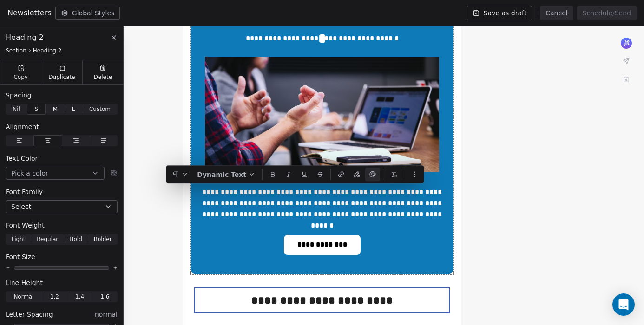 The image size is (644, 325). I want to click on span: Regular, so click(47, 239).